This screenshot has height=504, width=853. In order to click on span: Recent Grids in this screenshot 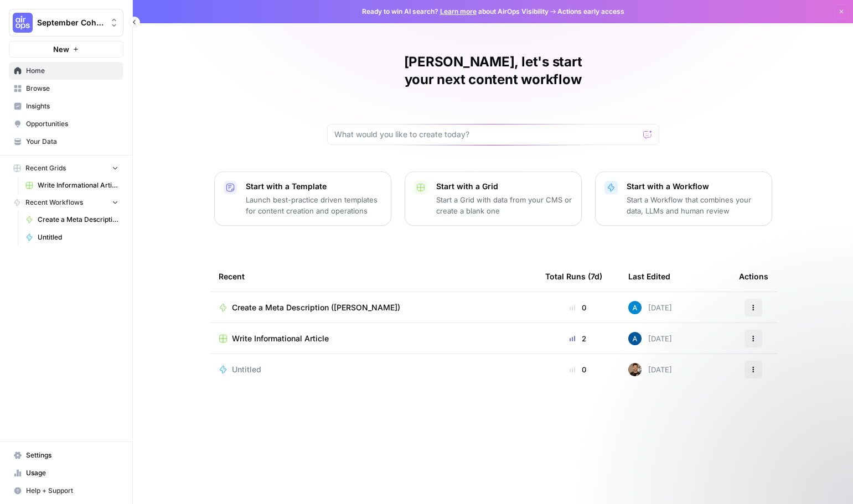, I will do `click(46, 168)`.